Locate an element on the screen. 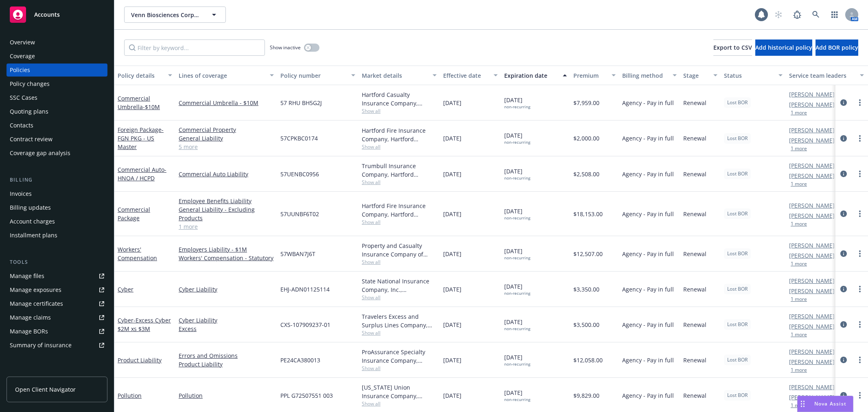 The height and width of the screenshot is (412, 868). a: 5 more is located at coordinates (226, 147).